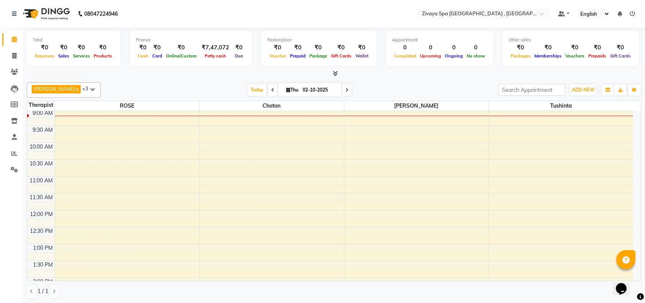  Describe the element at coordinates (42, 214) in the screenshot. I see `div: 12:00 PM` at that location.